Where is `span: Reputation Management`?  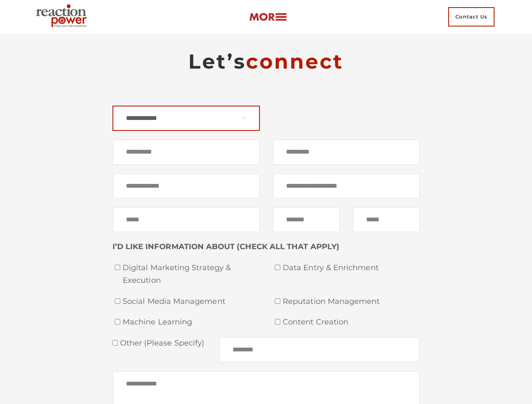 span: Reputation Management is located at coordinates (351, 301).